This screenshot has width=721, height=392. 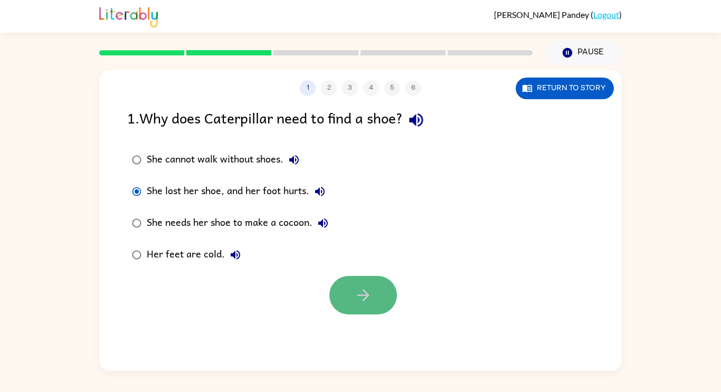 What do you see at coordinates (320, 191) in the screenshot?
I see `button: She lost her shoe, and her foot hurts.` at bounding box center [320, 191].